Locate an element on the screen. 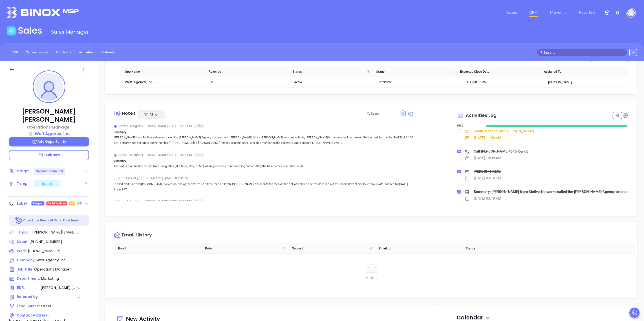  div: Label: is located at coordinates (23, 204).